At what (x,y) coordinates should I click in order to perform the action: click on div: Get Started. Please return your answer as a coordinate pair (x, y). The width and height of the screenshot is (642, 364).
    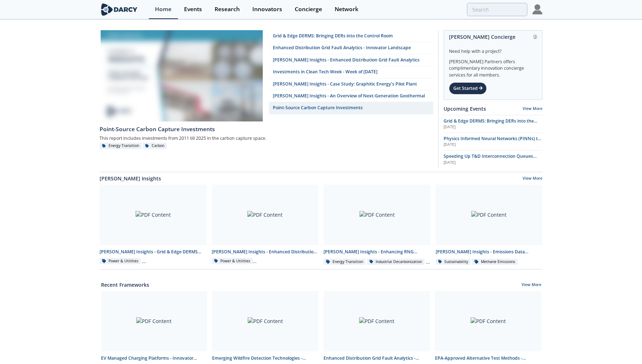
    Looking at the image, I should click on (467, 88).